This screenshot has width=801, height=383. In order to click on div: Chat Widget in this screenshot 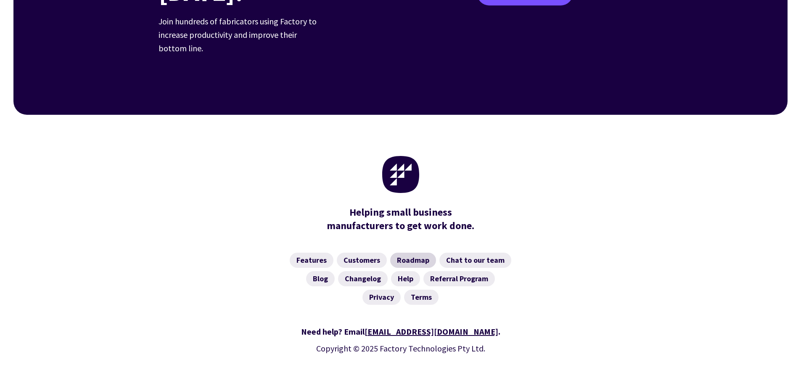, I will do `click(731, 338)`.